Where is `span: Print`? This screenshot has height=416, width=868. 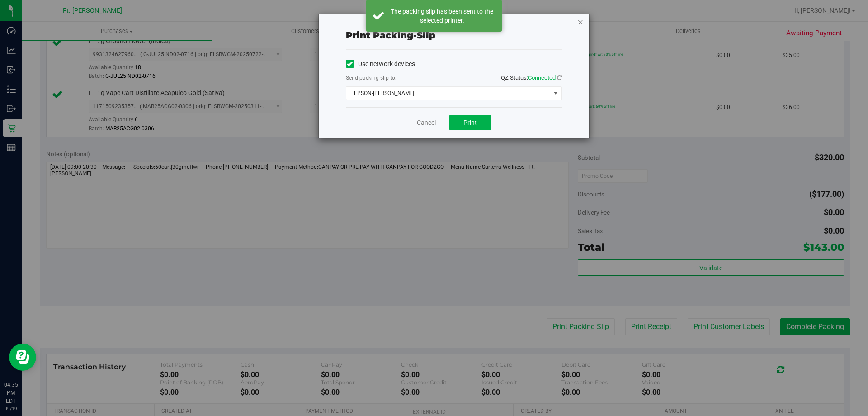
span: Print is located at coordinates (470, 123).